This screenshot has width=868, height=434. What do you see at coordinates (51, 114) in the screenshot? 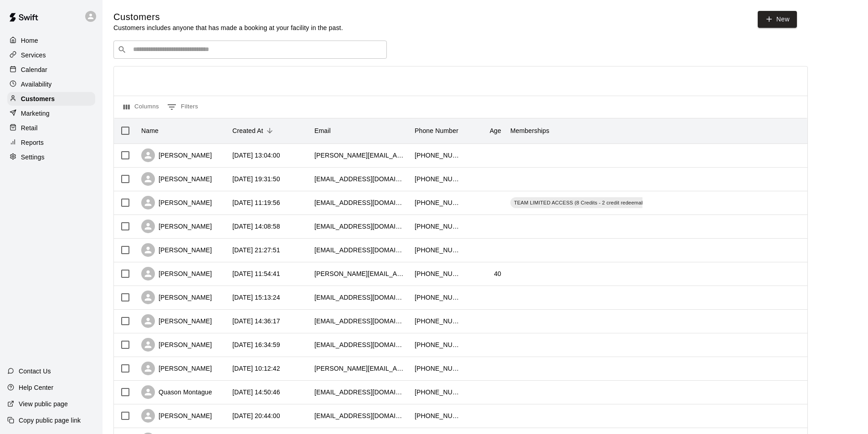
I see `div: Marketing` at bounding box center [51, 114].